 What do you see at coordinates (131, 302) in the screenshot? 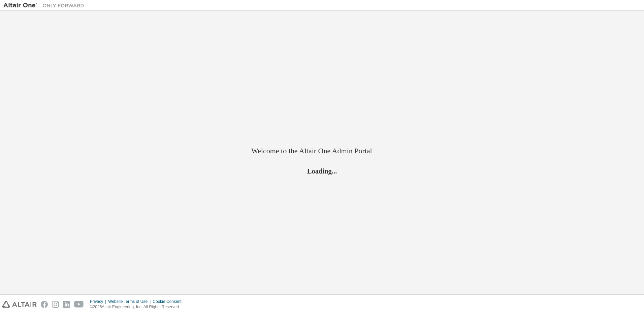
I see `div: Website Terms of Use` at bounding box center [131, 302].